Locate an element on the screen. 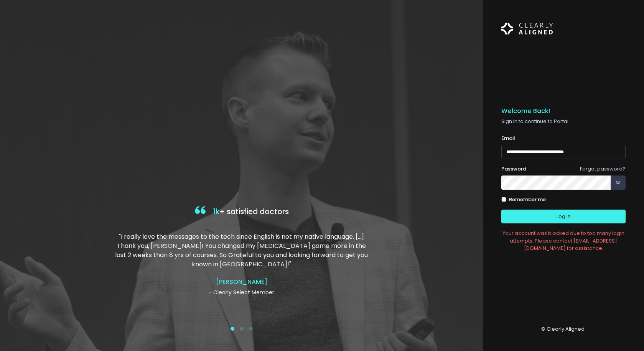 This screenshot has height=351, width=644. label: Email is located at coordinates (508, 138).